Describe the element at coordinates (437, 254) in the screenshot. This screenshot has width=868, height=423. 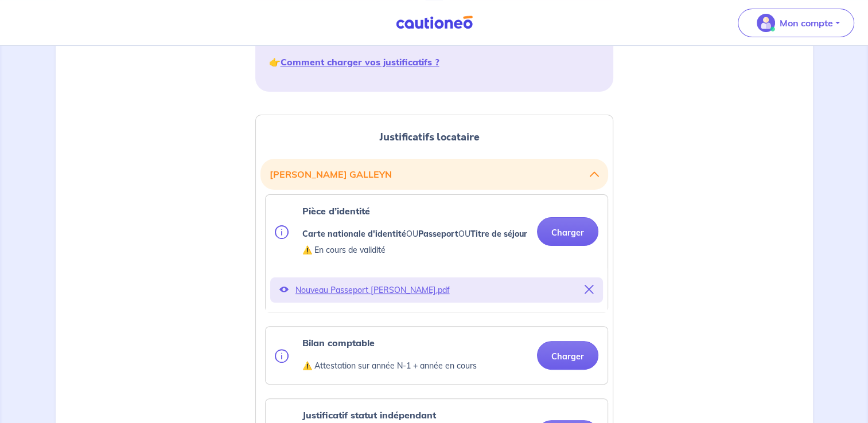
I see `div: categoryName: national-id, userCategory: auto-entrepreneur` at that location.